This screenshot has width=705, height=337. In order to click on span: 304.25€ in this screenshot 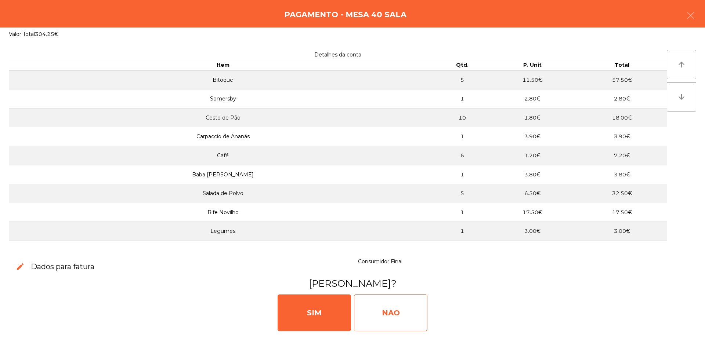, I will do `click(47, 34)`.